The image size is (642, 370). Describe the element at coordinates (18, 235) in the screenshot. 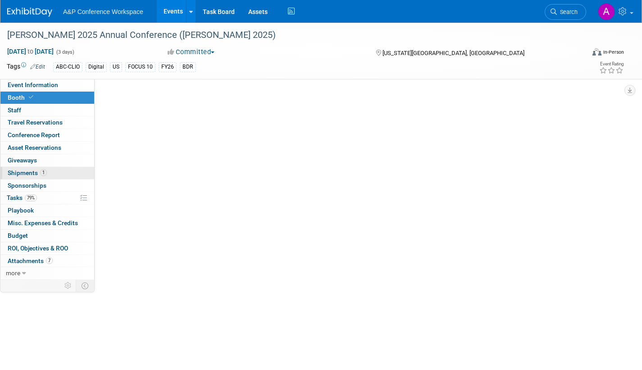

I see `span: Budget` at that location.